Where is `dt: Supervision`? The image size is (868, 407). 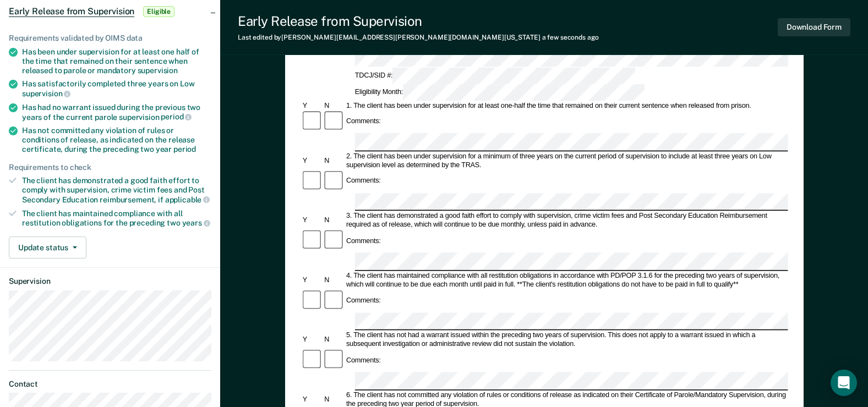
dt: Supervision is located at coordinates (110, 281).